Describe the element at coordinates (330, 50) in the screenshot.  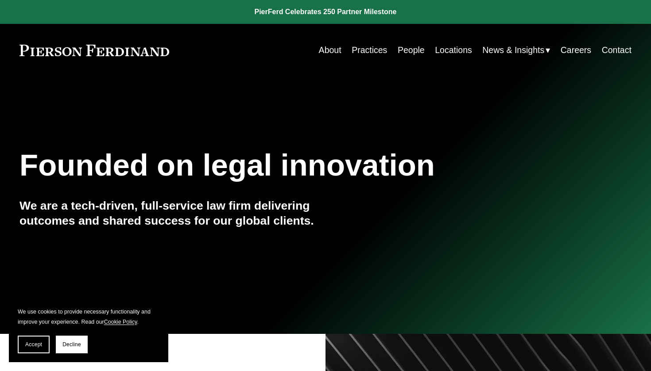
I see `a: About` at that location.